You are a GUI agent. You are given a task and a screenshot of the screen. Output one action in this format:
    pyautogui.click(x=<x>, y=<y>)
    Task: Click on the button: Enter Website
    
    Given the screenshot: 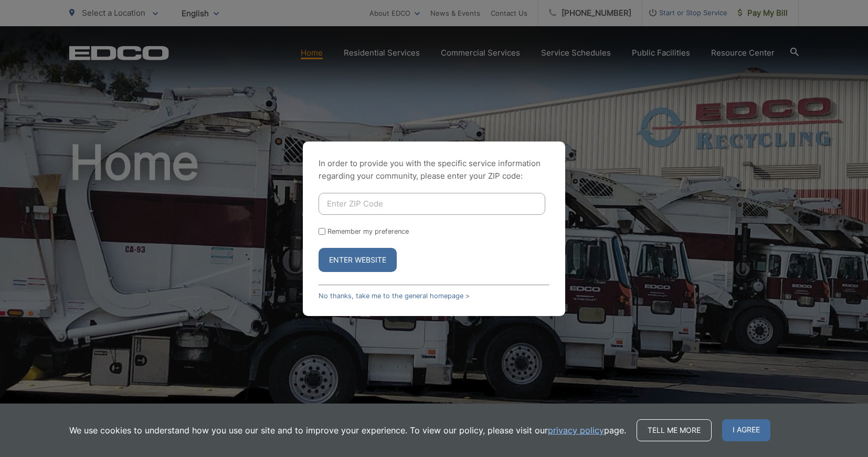 What is the action you would take?
    pyautogui.click(x=358, y=260)
    